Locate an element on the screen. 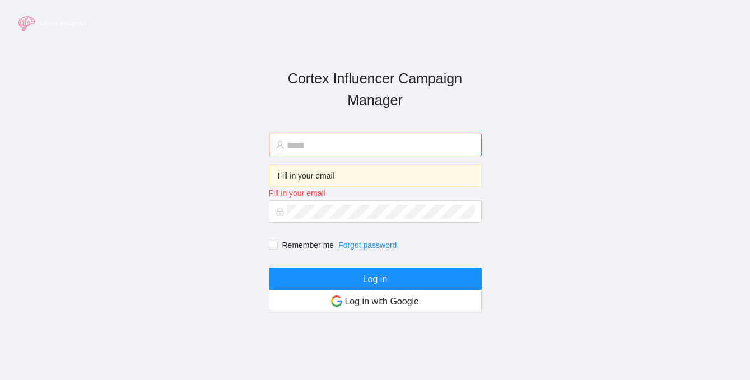 The width and height of the screenshot is (750, 380). button: Log in is located at coordinates (375, 279).